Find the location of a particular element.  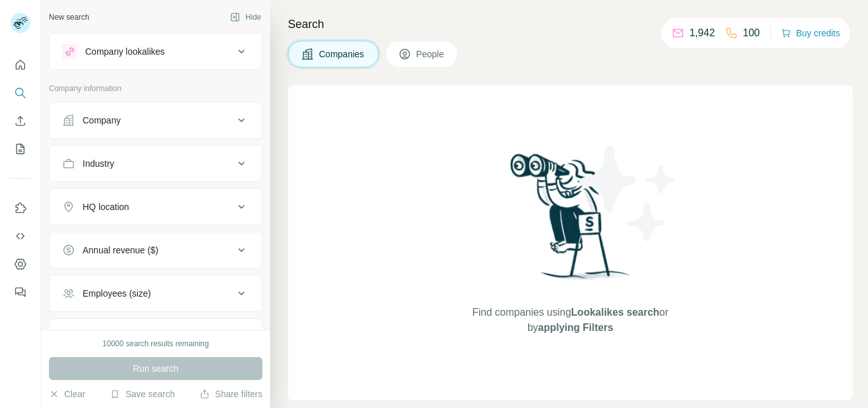

span: Find companies using or by is located at coordinates (570, 320).